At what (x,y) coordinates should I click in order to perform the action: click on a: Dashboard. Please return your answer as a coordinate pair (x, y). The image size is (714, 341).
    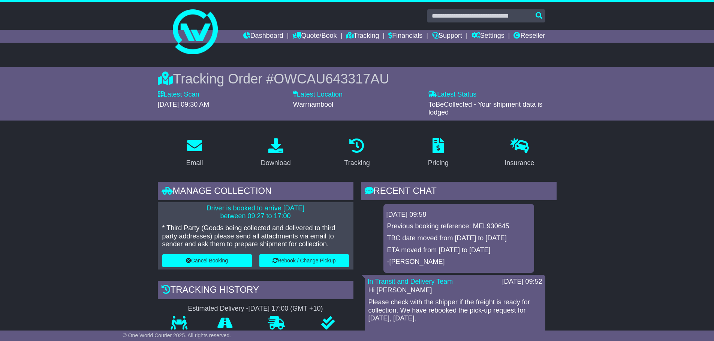
    Looking at the image, I should click on (263, 36).